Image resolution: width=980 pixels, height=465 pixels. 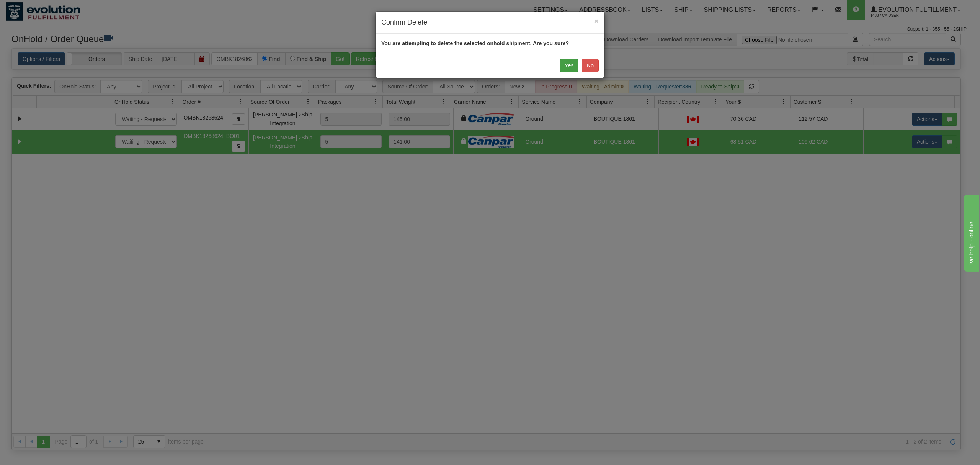 I want to click on strong: You are attempting to delete the selected onhold shipment. Are you sure?, so click(x=475, y=43).